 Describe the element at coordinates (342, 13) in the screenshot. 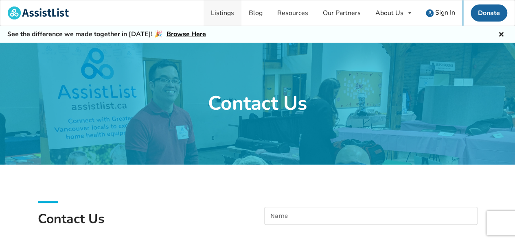

I see `a: Our Partners` at that location.